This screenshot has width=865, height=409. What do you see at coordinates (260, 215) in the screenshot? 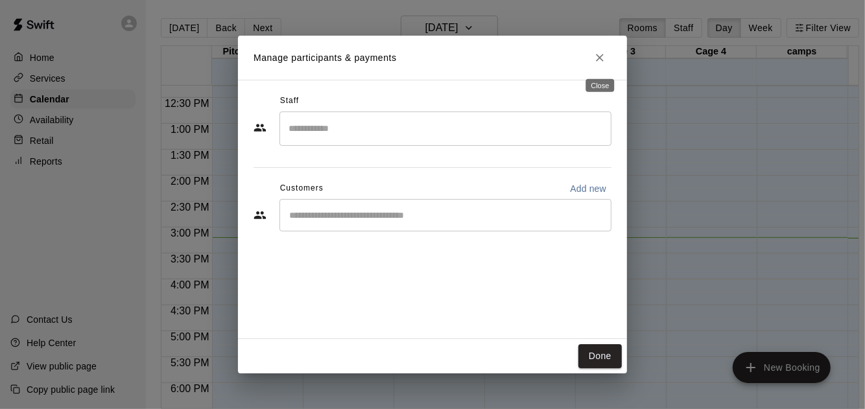
I see `svg: Customers` at bounding box center [260, 215].